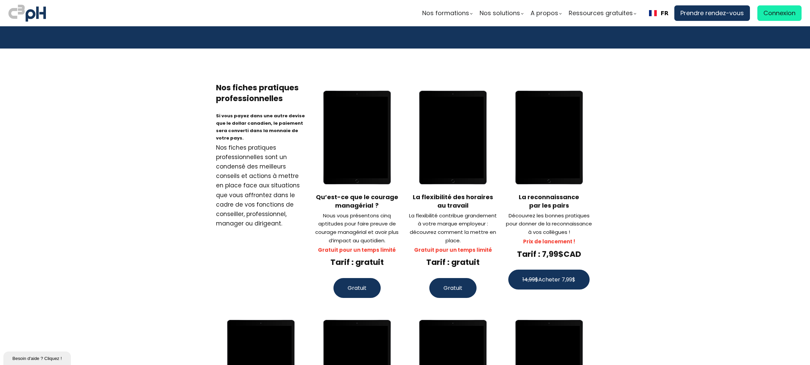 Image resolution: width=810 pixels, height=365 pixels. I want to click on span: Nos formations, so click(445, 13).